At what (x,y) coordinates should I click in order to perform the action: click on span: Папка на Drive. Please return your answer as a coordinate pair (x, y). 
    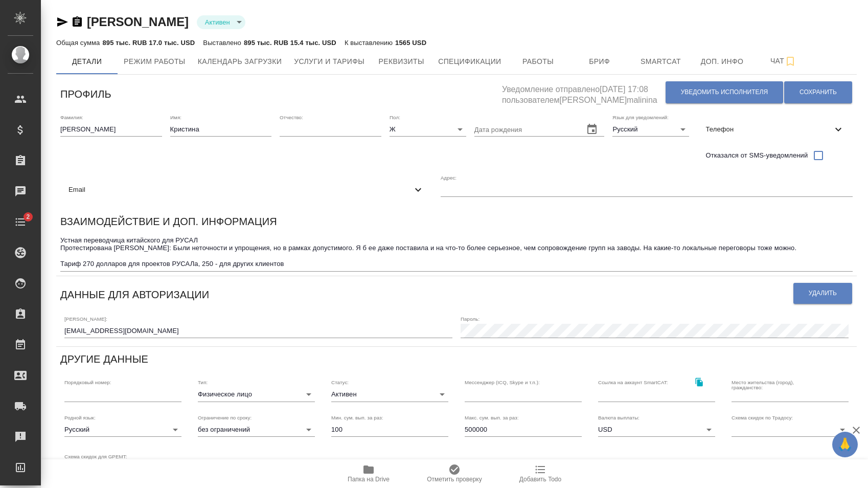
    Looking at the image, I should click on (368, 479).